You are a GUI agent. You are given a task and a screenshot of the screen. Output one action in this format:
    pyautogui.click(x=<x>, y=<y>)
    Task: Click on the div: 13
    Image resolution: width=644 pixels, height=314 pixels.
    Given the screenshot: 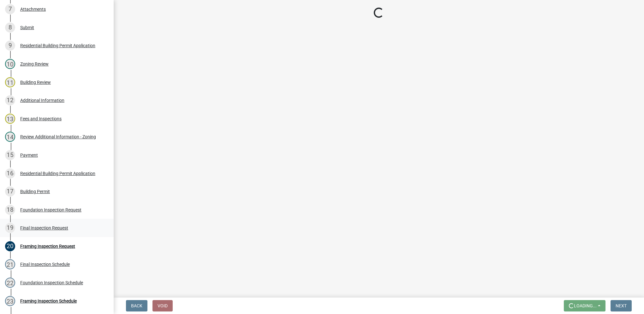 What is the action you would take?
    pyautogui.click(x=10, y=119)
    